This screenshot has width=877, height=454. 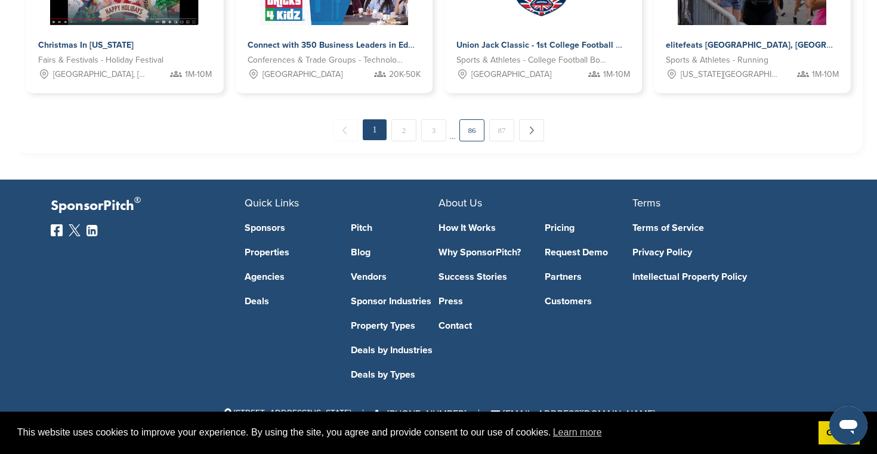 What do you see at coordinates (404, 130) in the screenshot?
I see `a: 2` at bounding box center [404, 130].